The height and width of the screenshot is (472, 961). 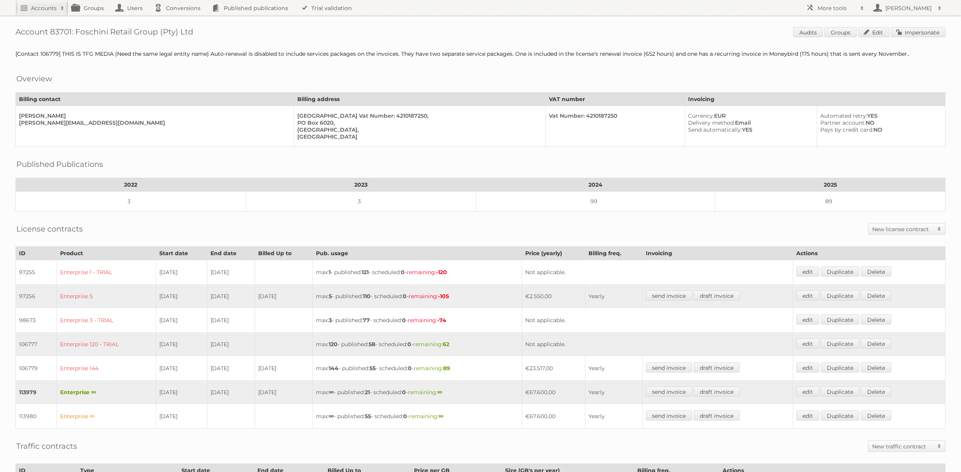 I want to click on td: Yearly, so click(x=614, y=393).